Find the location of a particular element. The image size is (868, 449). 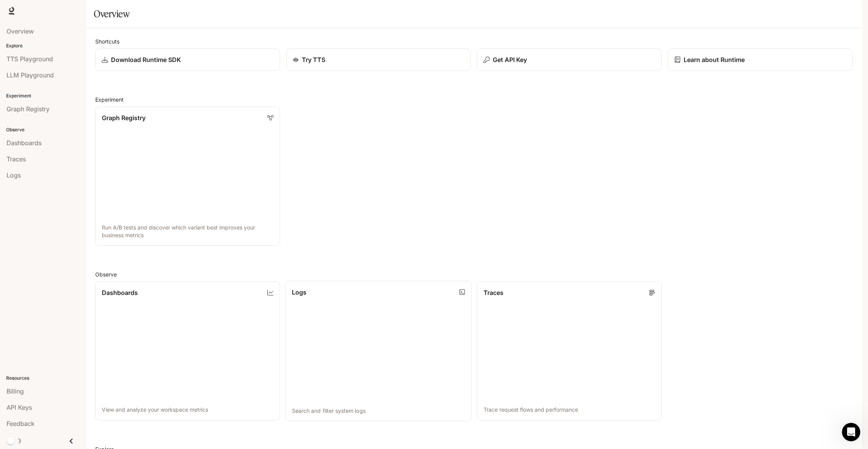

p: Dashboards is located at coordinates (120, 292).